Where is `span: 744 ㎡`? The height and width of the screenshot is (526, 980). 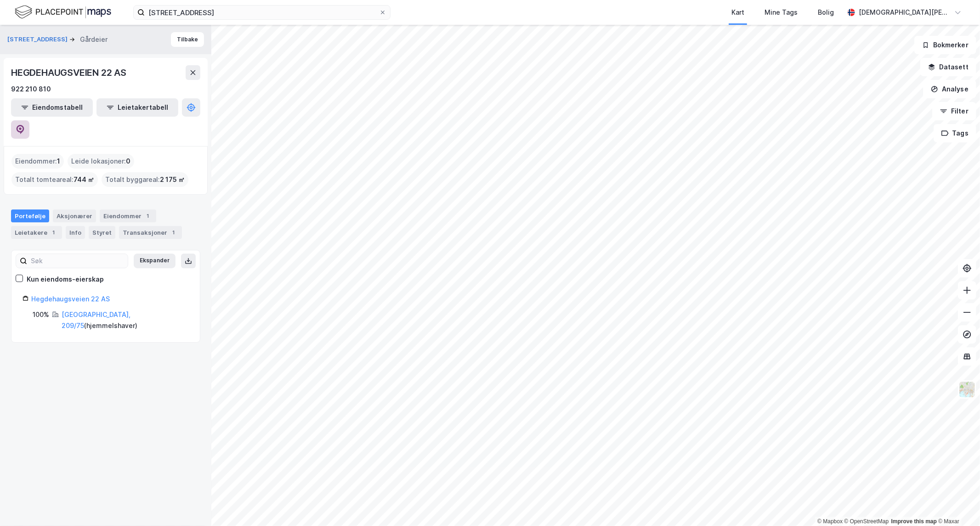 span: 744 ㎡ is located at coordinates (83, 180).